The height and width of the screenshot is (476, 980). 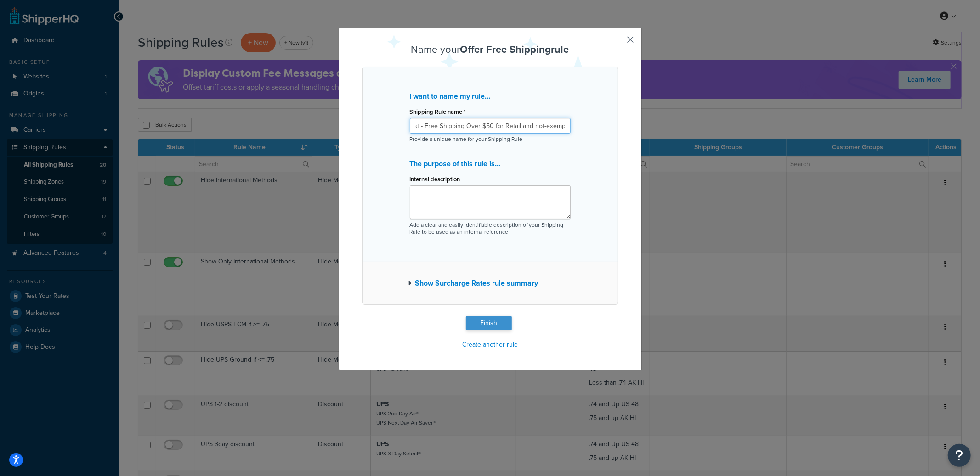 What do you see at coordinates (514, 49) in the screenshot?
I see `strong: Offer Free Shipping rule` at bounding box center [514, 49].